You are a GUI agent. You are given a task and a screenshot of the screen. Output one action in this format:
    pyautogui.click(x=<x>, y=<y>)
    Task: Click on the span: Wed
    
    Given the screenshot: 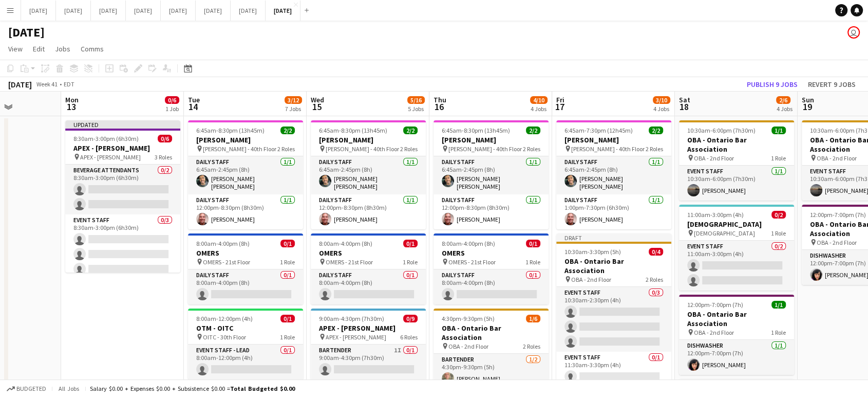 What is the action you would take?
    pyautogui.click(x=318, y=99)
    